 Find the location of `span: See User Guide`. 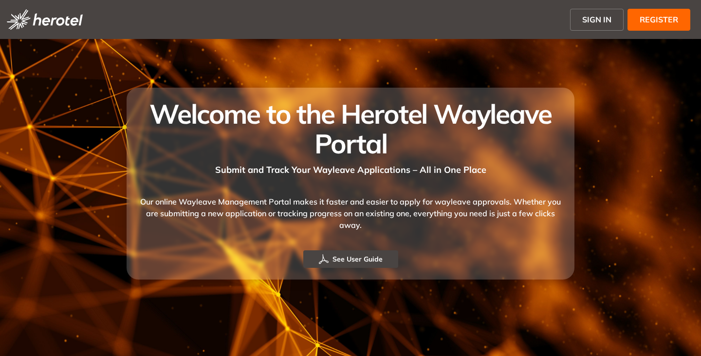

span: See User Guide is located at coordinates (357, 259).